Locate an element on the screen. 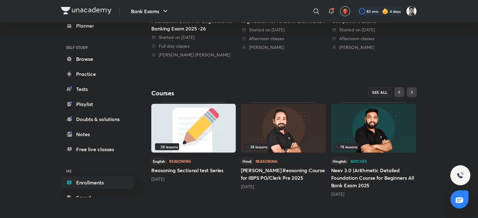 This screenshot has height=218, width=478. span: Hindi is located at coordinates (247, 161).